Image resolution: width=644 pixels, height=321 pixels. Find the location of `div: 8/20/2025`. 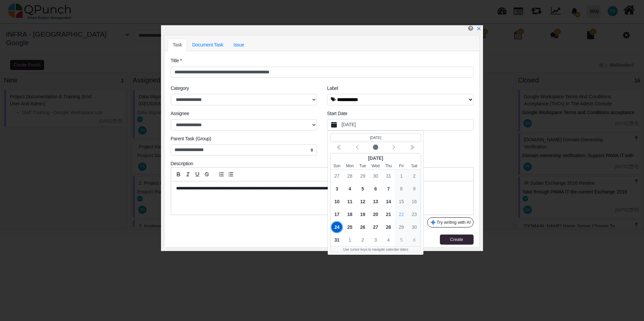

div: 8/20/2025 is located at coordinates (375, 215).